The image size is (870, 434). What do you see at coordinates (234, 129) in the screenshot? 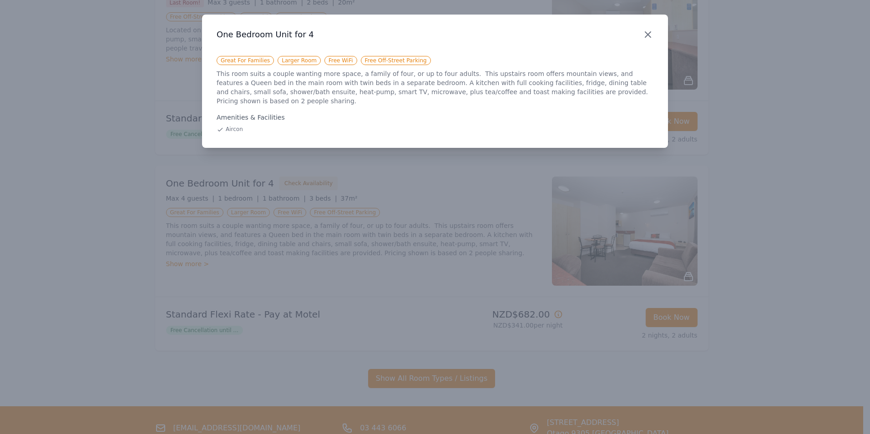
I see `span: Aircon` at bounding box center [234, 129].